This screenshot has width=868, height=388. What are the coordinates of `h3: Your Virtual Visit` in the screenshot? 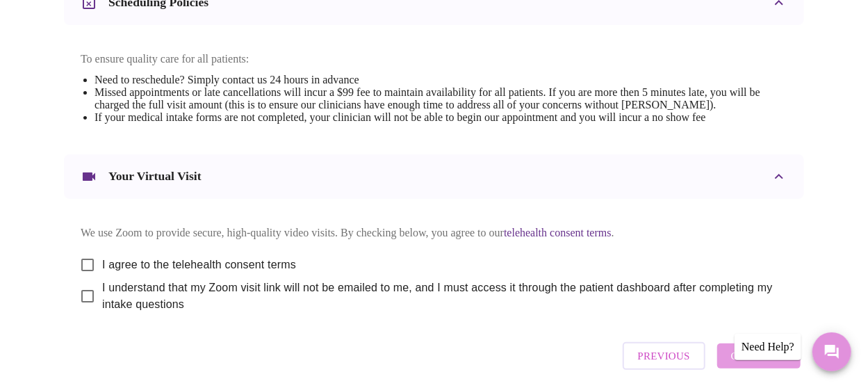 It's located at (155, 176).